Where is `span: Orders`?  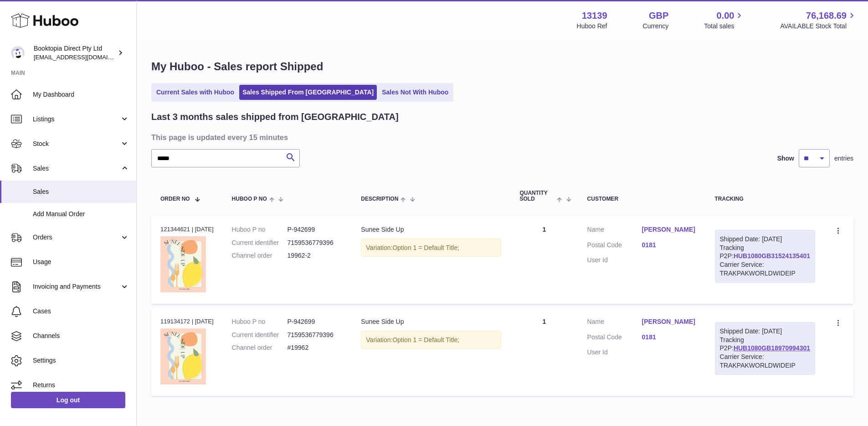 span: Orders is located at coordinates (76, 237).